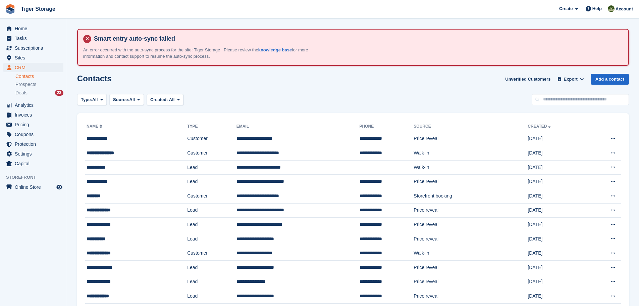  I want to click on span: Account, so click(624, 9).